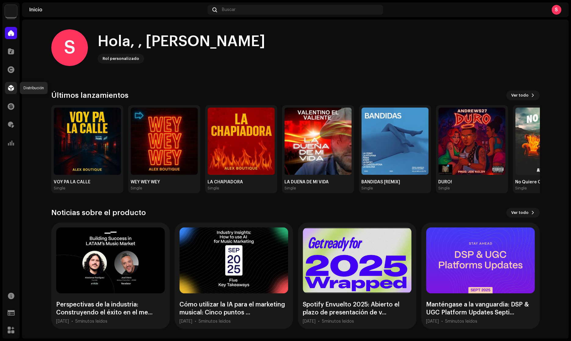 The height and width of the screenshot is (341, 571). I want to click on div: Manténgase a la vanguardia: DSP & UGC Platform Updates Septi..., so click(480, 308).